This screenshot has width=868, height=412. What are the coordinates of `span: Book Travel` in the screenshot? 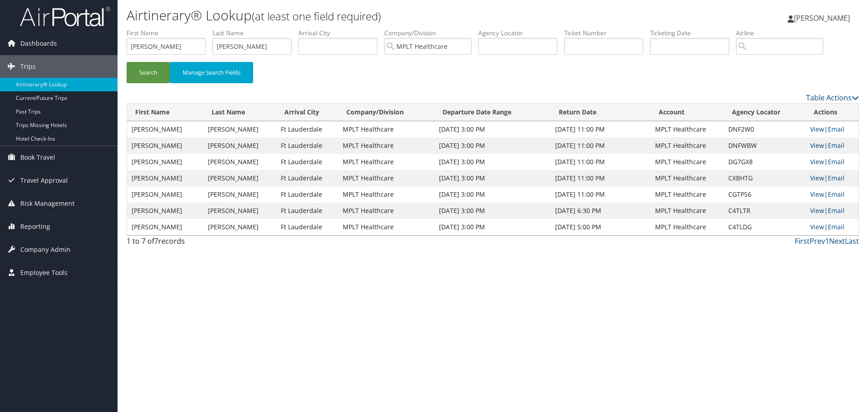 It's located at (37, 157).